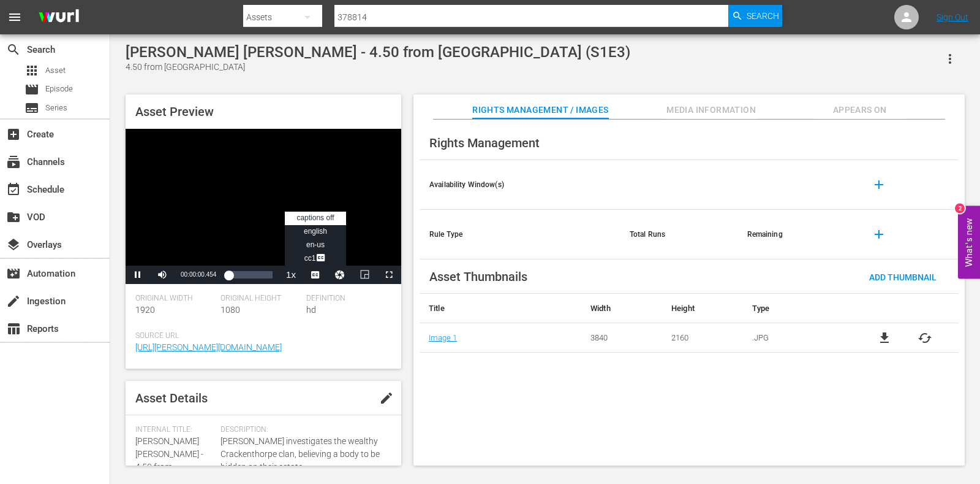  Describe the element at coordinates (755, 16) in the screenshot. I see `button: Search` at that location.